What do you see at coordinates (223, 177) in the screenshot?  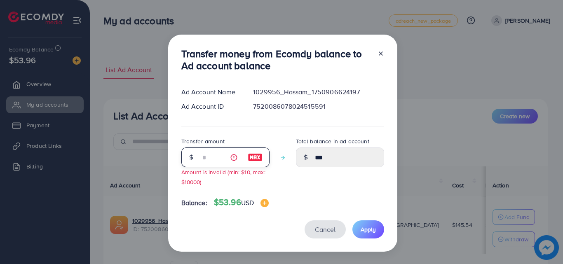 I see `small: Amount is invalid (min: $10, max: $10000)` at bounding box center [223, 177].